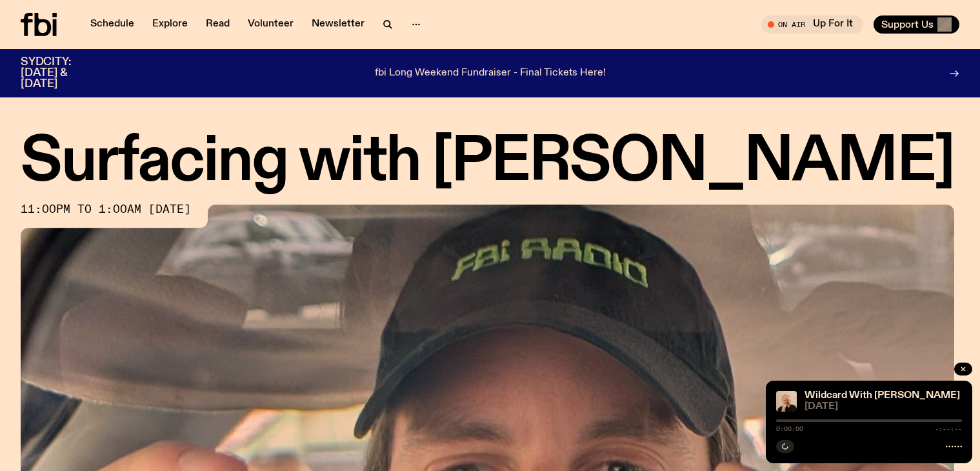 This screenshot has width=980, height=471. Describe the element at coordinates (786, 402) in the screenshot. I see `a: Stuart is smiling charmingly, wearing a black t-shirt against a stark white background.` at that location.